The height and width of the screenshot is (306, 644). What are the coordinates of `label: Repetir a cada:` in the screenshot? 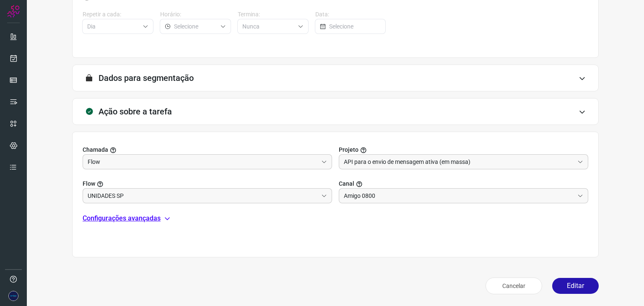 It's located at (118, 14).